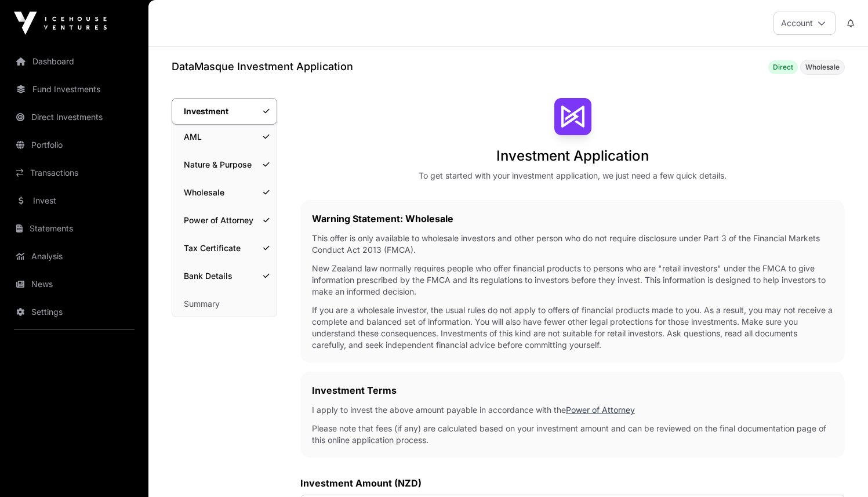 Image resolution: width=868 pixels, height=497 pixels. What do you see at coordinates (804, 23) in the screenshot?
I see `button: Account` at bounding box center [804, 23].